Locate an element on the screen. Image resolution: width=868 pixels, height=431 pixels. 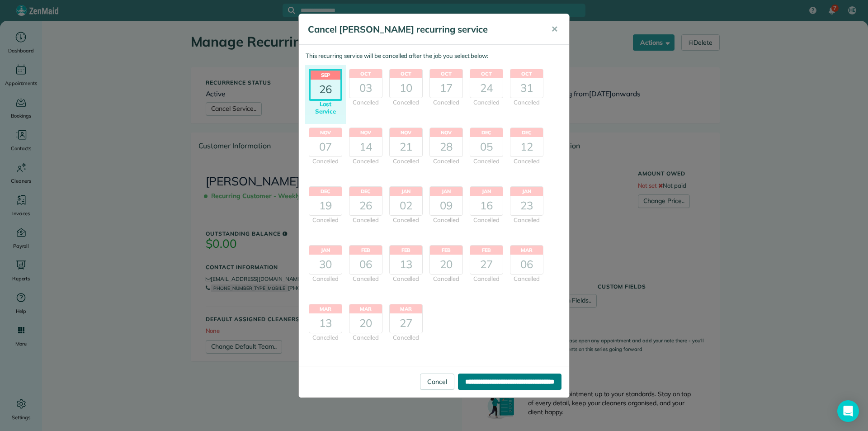
a: Cancel is located at coordinates (438, 382).